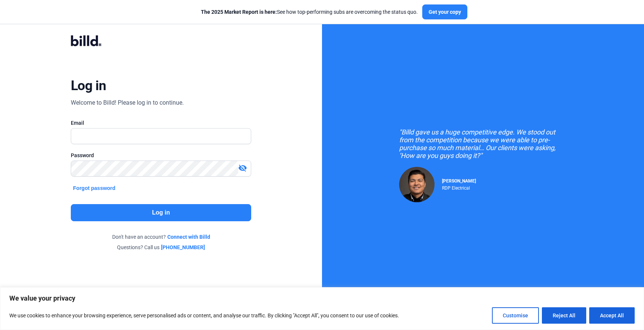 The image size is (644, 330). What do you see at coordinates (161, 247) in the screenshot?
I see `div: Questions? Call us` at bounding box center [161, 247].